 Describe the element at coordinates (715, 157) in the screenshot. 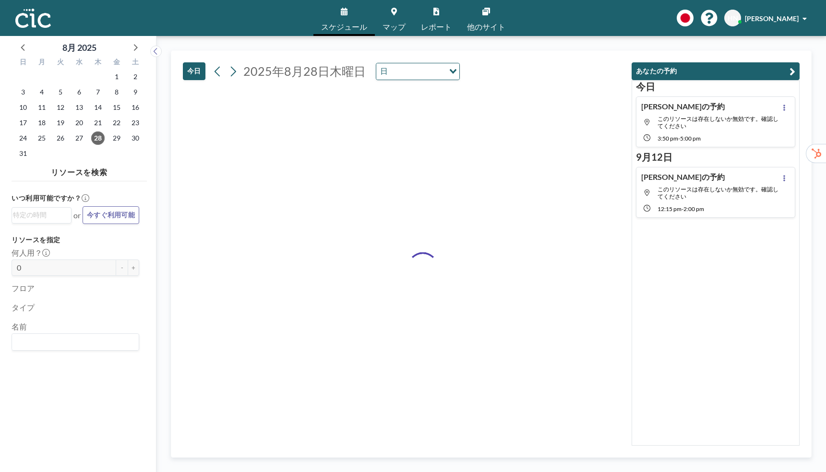

I see `h3: 9月12日` at that location.